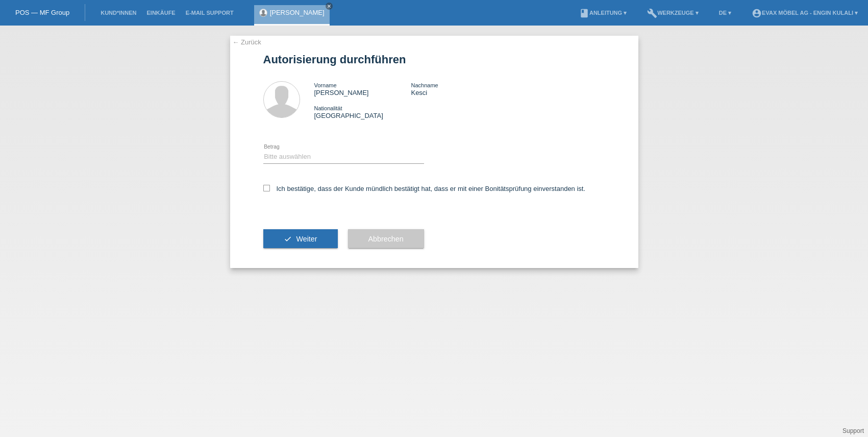 This screenshot has height=437, width=868. What do you see at coordinates (602, 13) in the screenshot?
I see `a: bookAnleitung ▾` at bounding box center [602, 13].